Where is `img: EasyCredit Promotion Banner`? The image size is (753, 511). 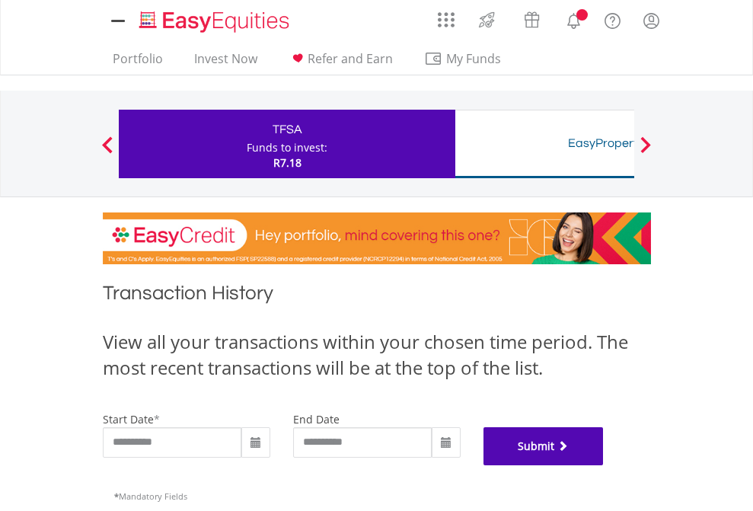
img: EasyCredit Promotion Banner is located at coordinates (377, 238).